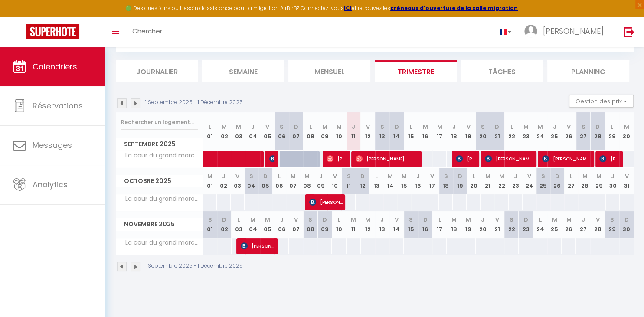  What do you see at coordinates (307, 181) in the screenshot?
I see `th: 08` at bounding box center [307, 181].